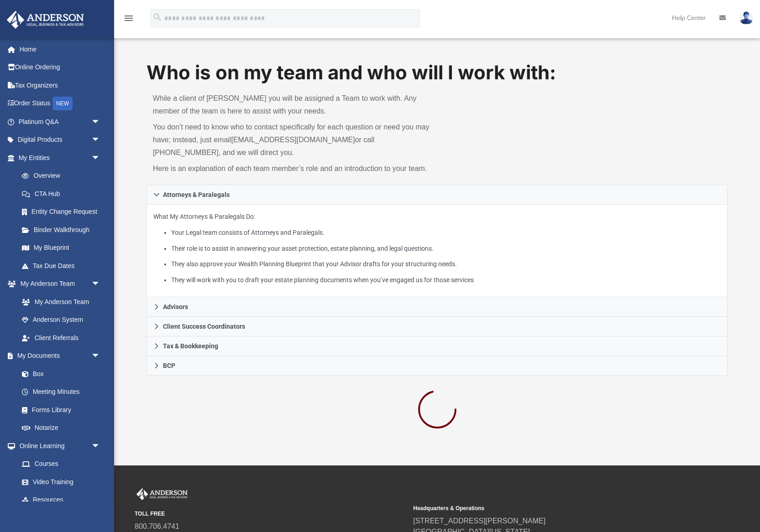 Image resolution: width=760 pixels, height=532 pixels. What do you see at coordinates (61, 428) in the screenshot?
I see `a: Notarize` at bounding box center [61, 428].